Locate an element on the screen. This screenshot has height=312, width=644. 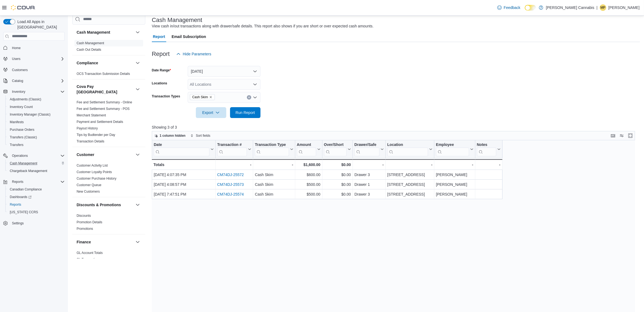
div: Employee is located at coordinates (452, 149).